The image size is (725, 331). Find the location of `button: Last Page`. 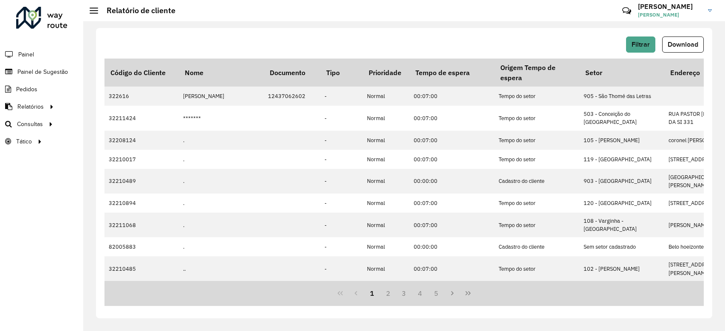

button: Last Page is located at coordinates (468, 293).